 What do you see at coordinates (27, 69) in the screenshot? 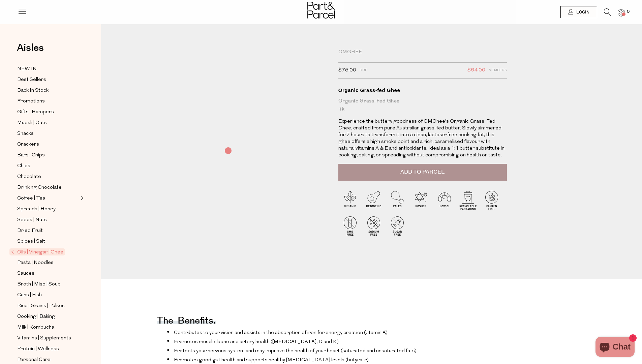
I see `span: NEW IN` at bounding box center [27, 69].